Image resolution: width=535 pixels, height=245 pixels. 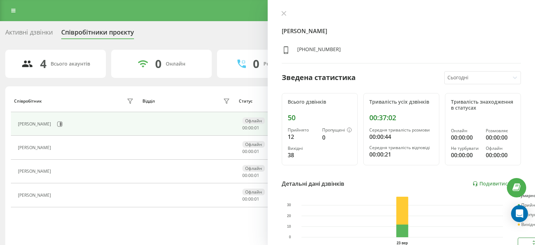 What do you see at coordinates (97, 34) in the screenshot?
I see `div: Співробітники проєкту` at bounding box center [97, 34].